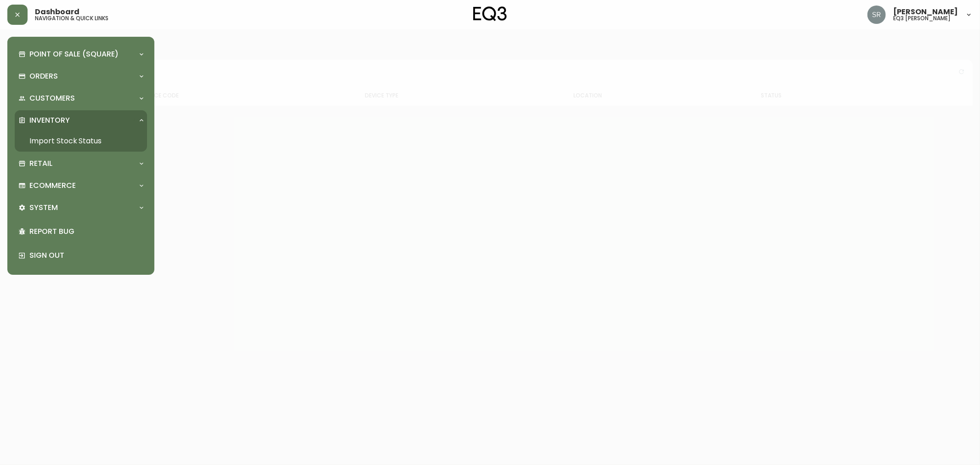 This screenshot has height=465, width=980. I want to click on p: Sign Out, so click(86, 255).